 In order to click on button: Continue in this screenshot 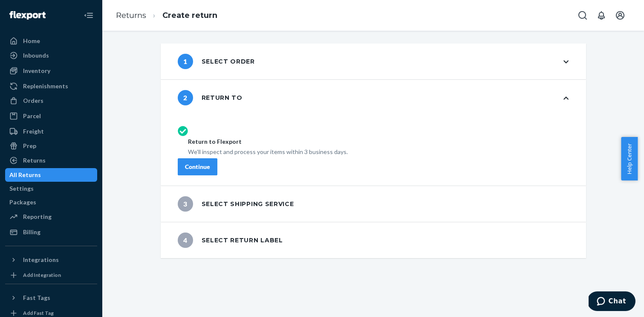, I will do `click(198, 167)`.